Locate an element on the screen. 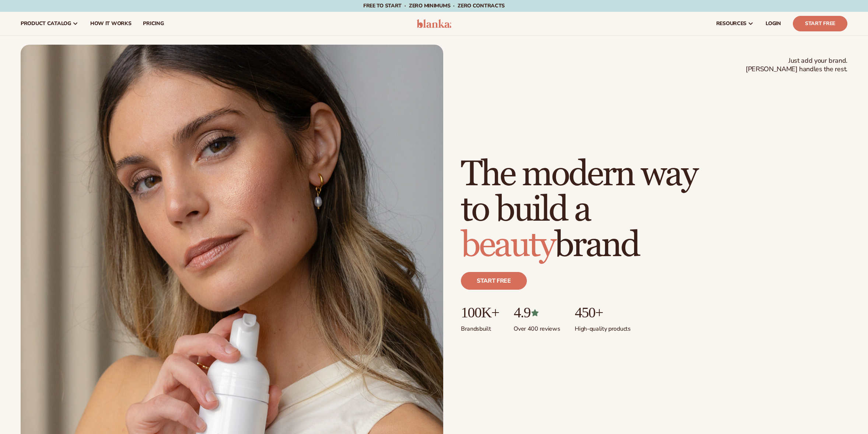  p: 4.9 is located at coordinates (537, 312).